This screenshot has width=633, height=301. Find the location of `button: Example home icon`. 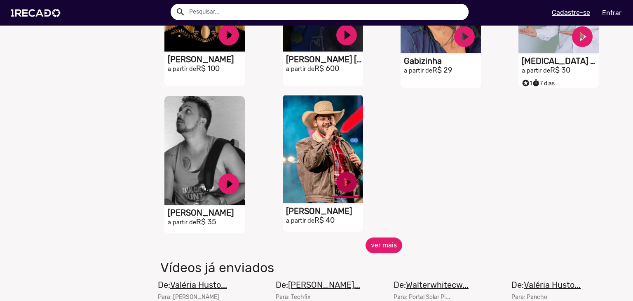

button: Example home icon is located at coordinates (180, 11).